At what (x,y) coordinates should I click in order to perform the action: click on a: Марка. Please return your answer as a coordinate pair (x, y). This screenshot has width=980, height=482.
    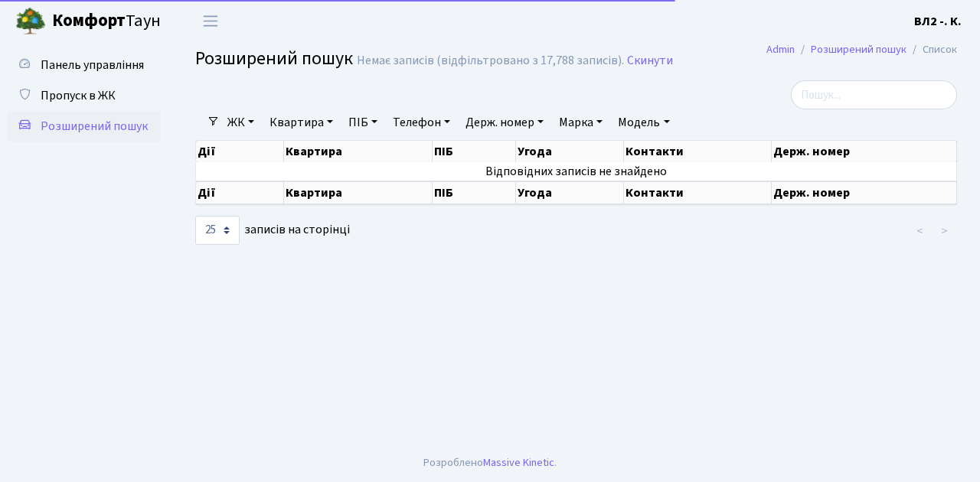
    Looking at the image, I should click on (581, 122).